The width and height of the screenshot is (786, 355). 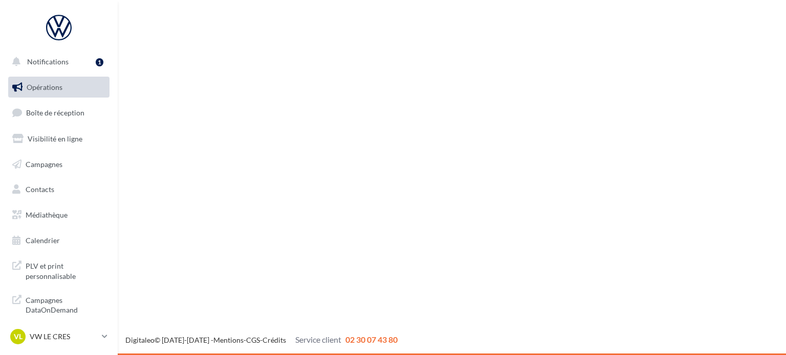 I want to click on span: 02 30 07 43 80, so click(x=371, y=340).